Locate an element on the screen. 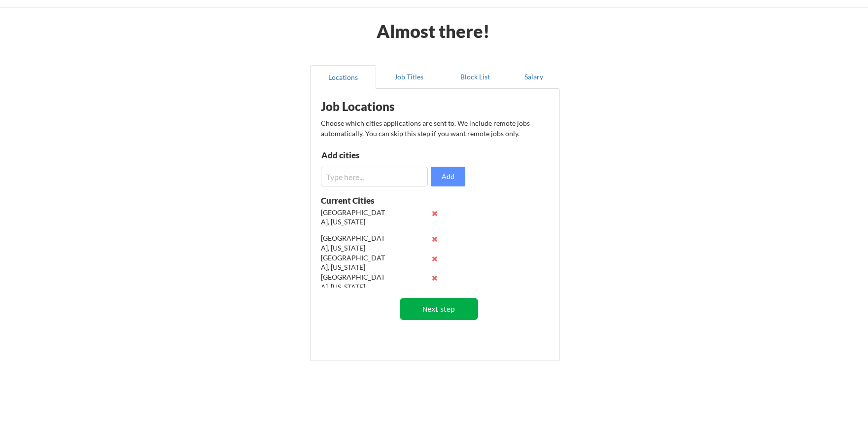 The width and height of the screenshot is (868, 436). button: Salary is located at coordinates (534, 77).